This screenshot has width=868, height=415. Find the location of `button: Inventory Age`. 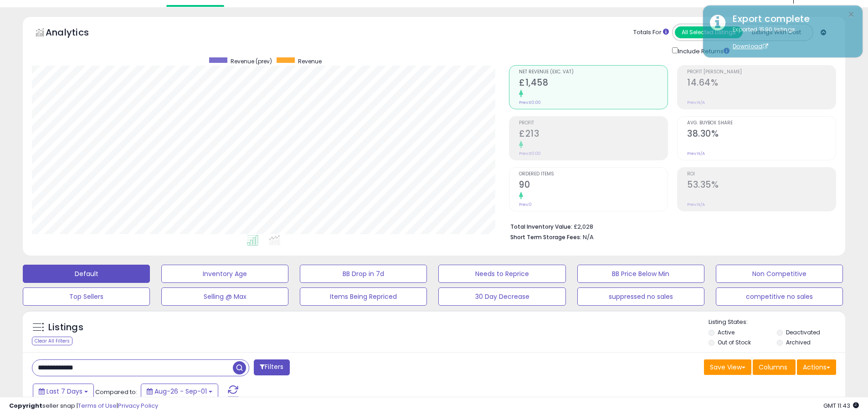

button: Inventory Age is located at coordinates (225, 274).